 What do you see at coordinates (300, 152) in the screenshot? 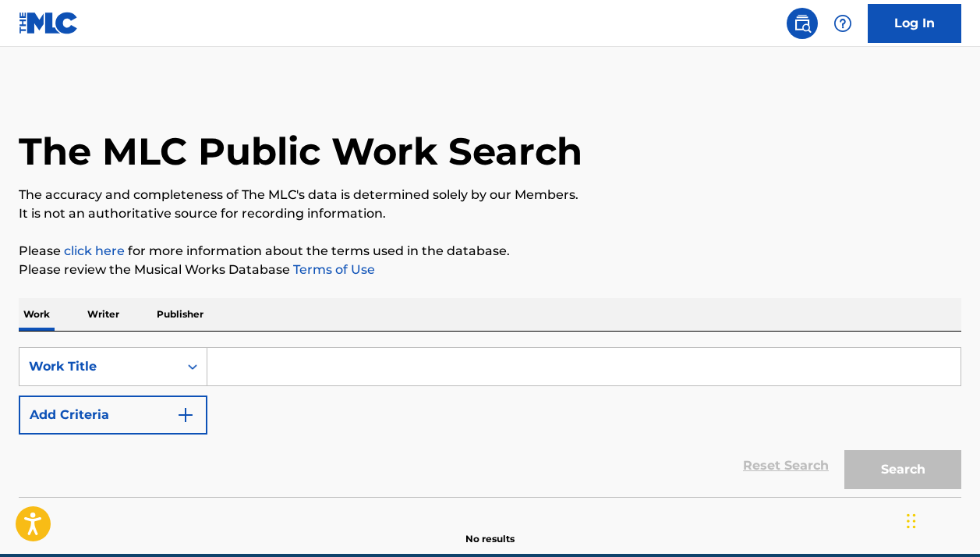
I see `h1: The MLC Public Work Search` at bounding box center [300, 152].